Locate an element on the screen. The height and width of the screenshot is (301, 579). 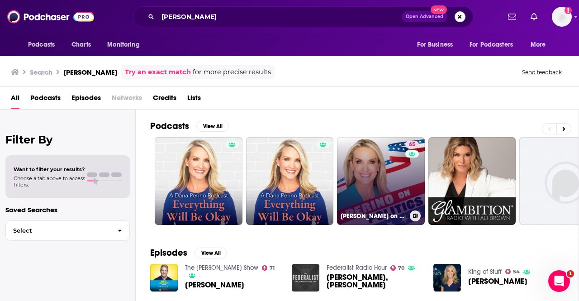
span: Lists is located at coordinates (194, 100).